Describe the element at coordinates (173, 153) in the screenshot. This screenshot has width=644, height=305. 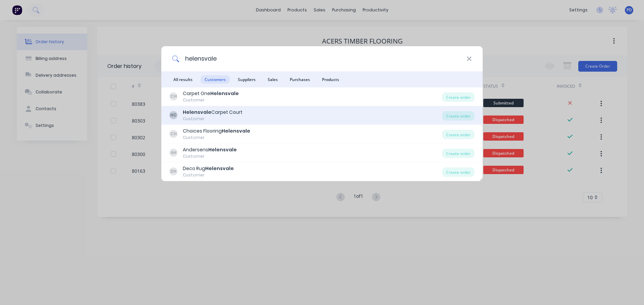
I see `div: AH` at that location.